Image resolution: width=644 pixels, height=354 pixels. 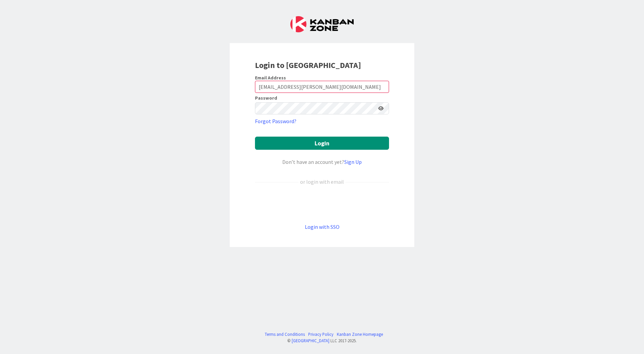 What do you see at coordinates (360, 334) in the screenshot?
I see `a: Kanban Zone Homepage` at bounding box center [360, 334].